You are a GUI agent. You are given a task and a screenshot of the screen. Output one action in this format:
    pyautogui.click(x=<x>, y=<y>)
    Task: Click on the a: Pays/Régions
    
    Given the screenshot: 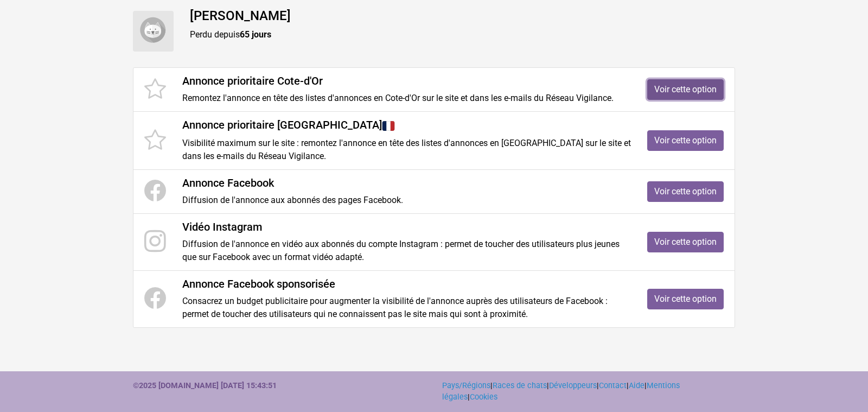 What is the action you would take?
    pyautogui.click(x=466, y=386)
    